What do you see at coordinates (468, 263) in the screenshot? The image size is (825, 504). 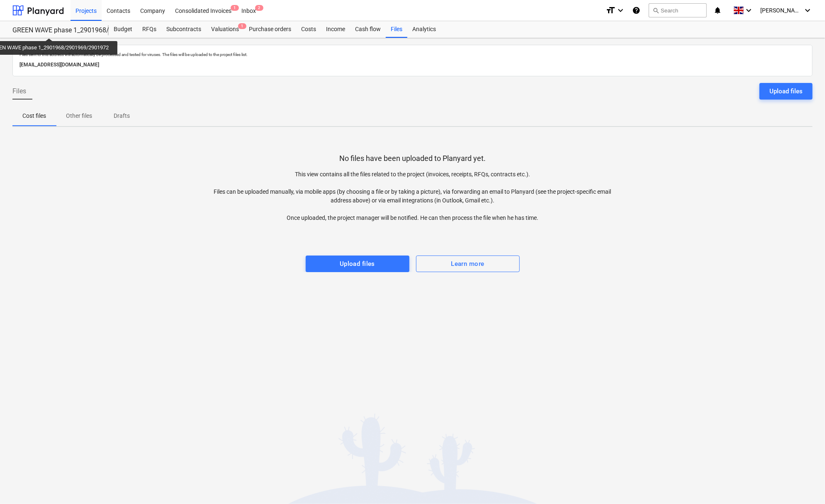 I see `button: Learn more` at bounding box center [468, 263].